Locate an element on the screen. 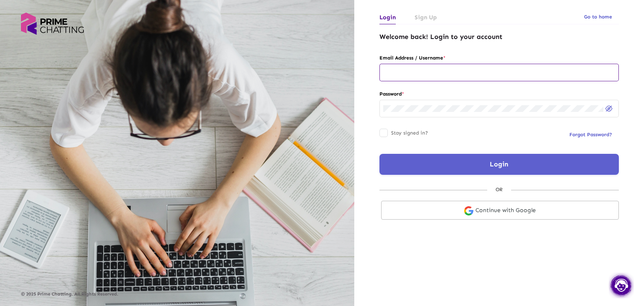 This screenshot has width=644, height=306. button: Forgot Password? is located at coordinates (591, 135).